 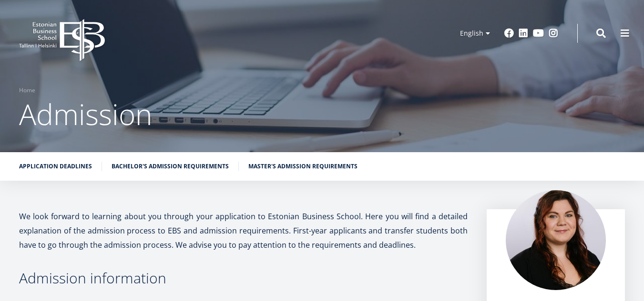 I want to click on a: Youtube, so click(x=538, y=34).